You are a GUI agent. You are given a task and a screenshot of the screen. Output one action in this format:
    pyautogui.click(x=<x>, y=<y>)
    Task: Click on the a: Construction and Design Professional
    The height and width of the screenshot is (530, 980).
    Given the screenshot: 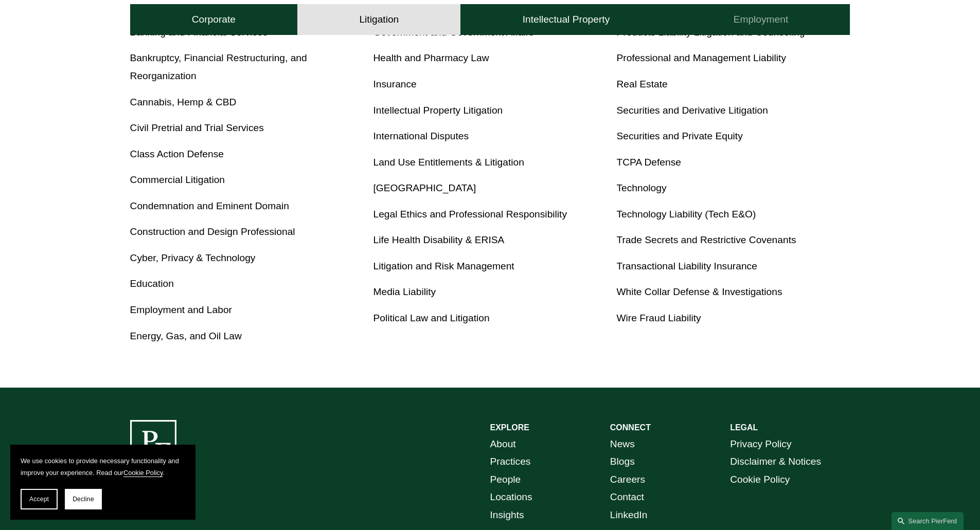 What is the action you would take?
    pyautogui.click(x=212, y=231)
    